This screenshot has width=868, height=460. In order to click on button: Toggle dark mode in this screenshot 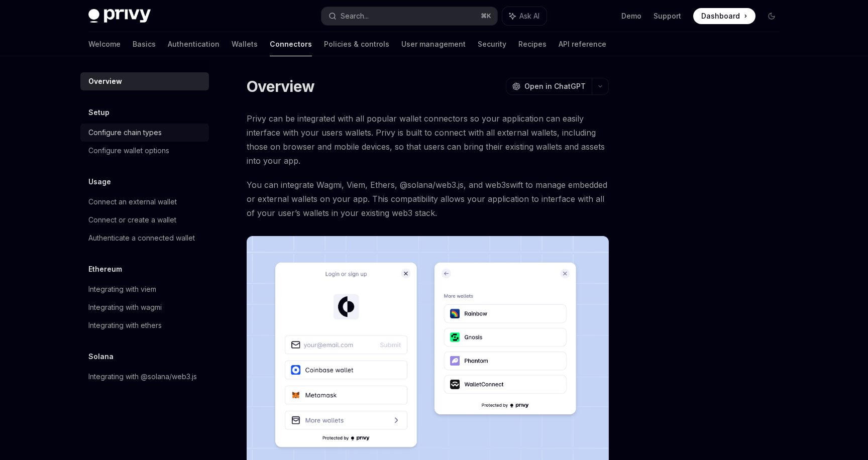, I will do `click(772, 16)`.